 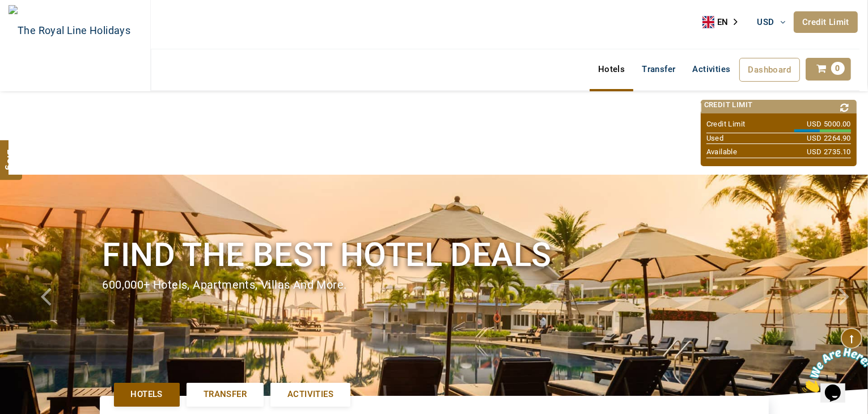 What do you see at coordinates (310, 394) in the screenshot?
I see `span: Activities` at bounding box center [310, 394].